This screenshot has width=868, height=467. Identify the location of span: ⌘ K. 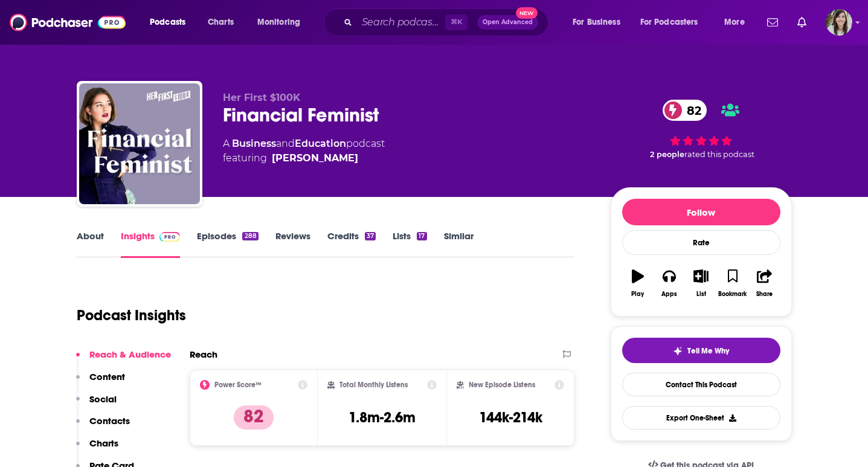
(456, 23).